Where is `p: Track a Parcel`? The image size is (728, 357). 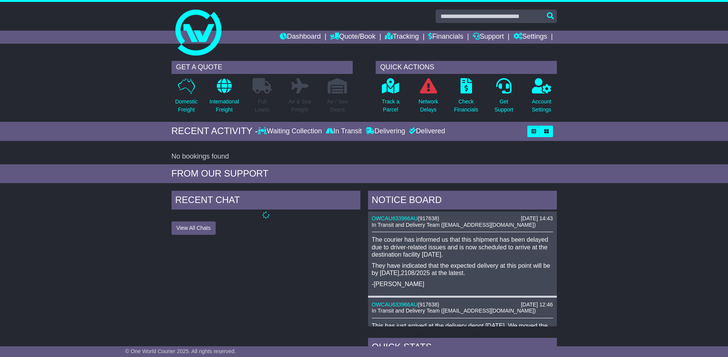 p: Track a Parcel is located at coordinates (390, 106).